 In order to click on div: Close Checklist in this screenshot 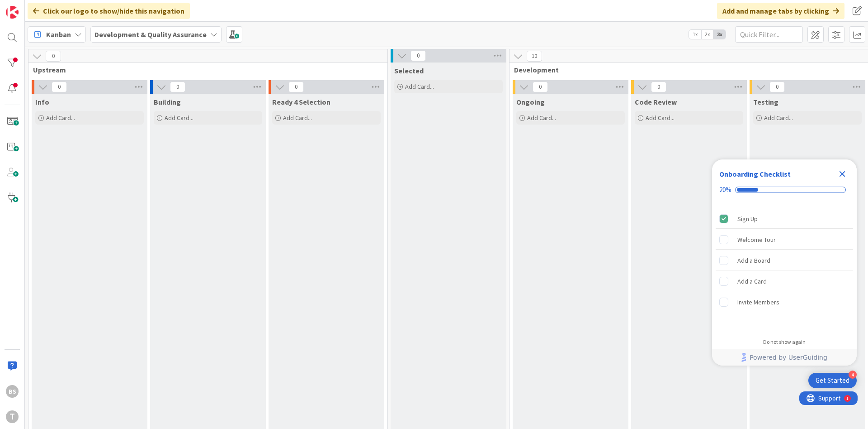, I will do `click(843, 174)`.